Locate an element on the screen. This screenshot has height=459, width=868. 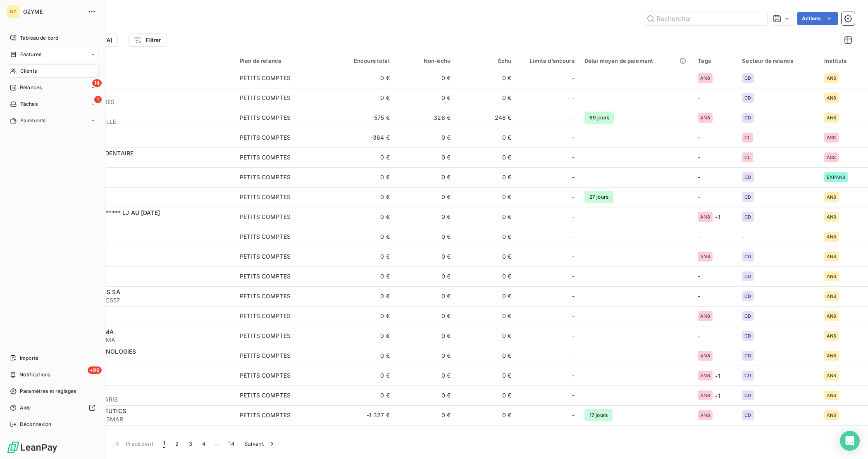
a: Clients is located at coordinates (52, 71).